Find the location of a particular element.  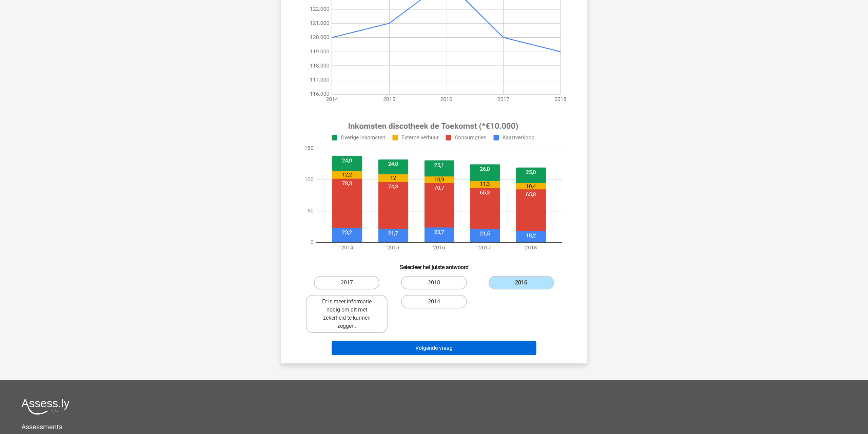

label: 2017 is located at coordinates (347, 283).